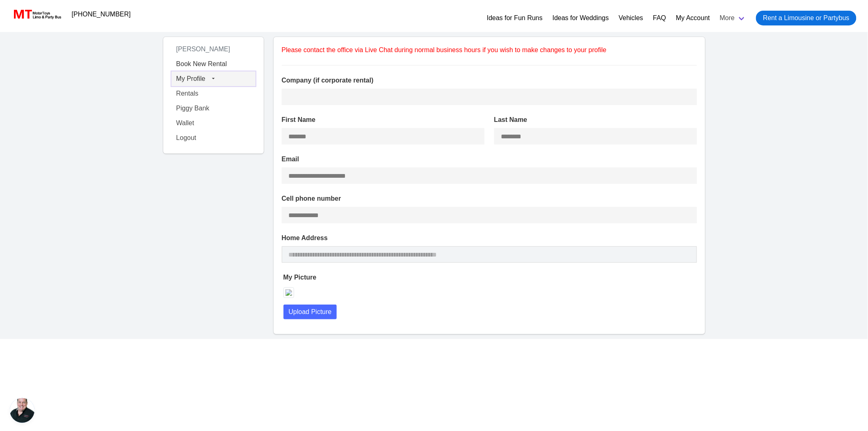 This screenshot has height=431, width=868. Describe the element at coordinates (310, 312) in the screenshot. I see `span: Upload Picture` at that location.